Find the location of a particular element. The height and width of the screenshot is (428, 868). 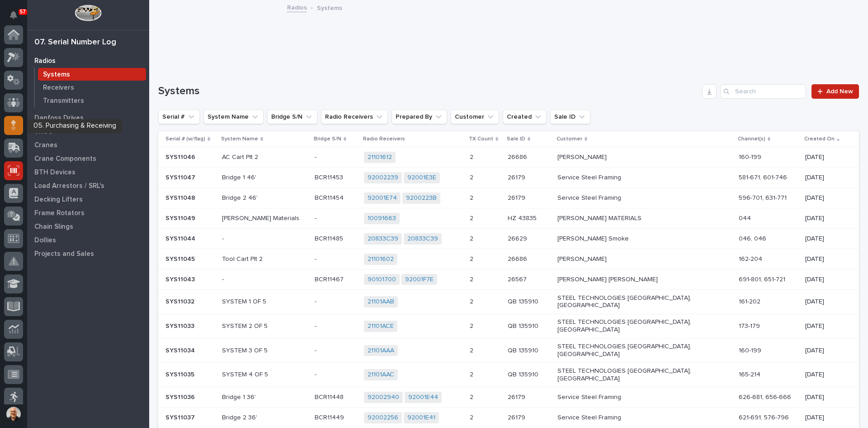

button: Prepared By is located at coordinates (419, 117).